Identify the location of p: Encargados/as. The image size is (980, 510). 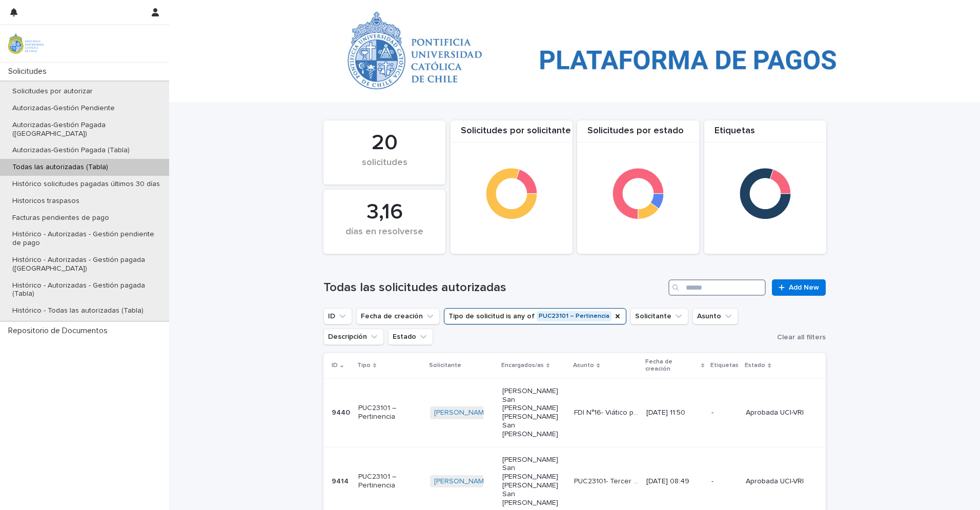
(523, 365).